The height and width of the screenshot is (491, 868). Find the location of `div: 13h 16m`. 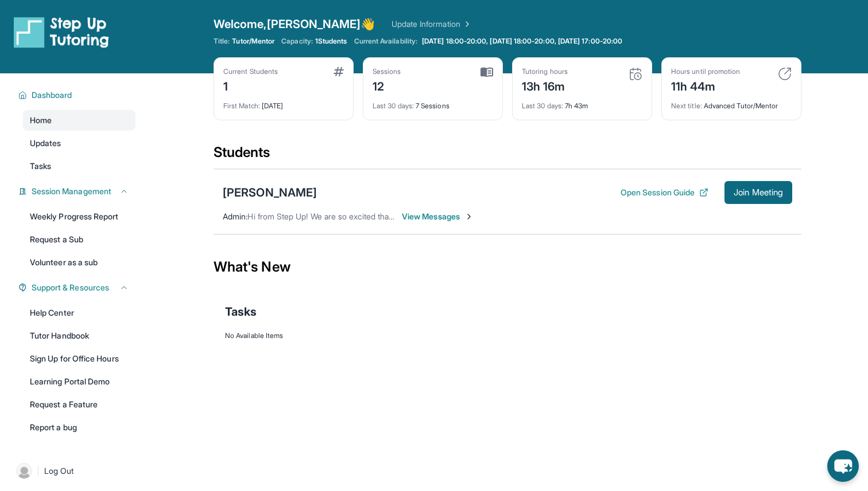

div: 13h 16m is located at coordinates (544, 86).